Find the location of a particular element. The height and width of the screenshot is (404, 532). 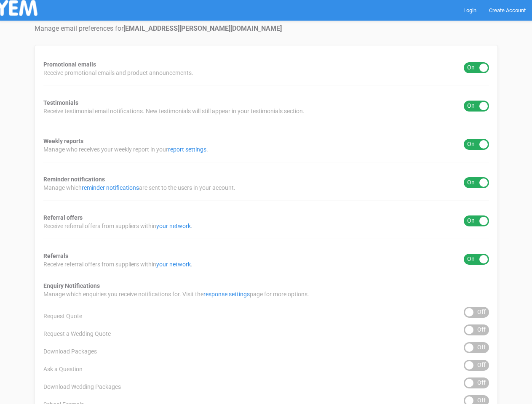

span: Receive promotional emails and product announcements. is located at coordinates (118, 73).